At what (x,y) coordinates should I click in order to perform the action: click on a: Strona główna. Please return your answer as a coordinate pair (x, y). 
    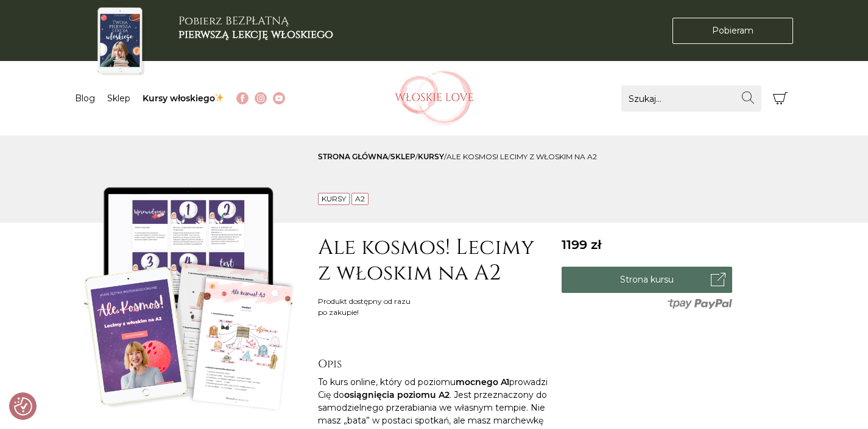
    Looking at the image, I should click on (353, 156).